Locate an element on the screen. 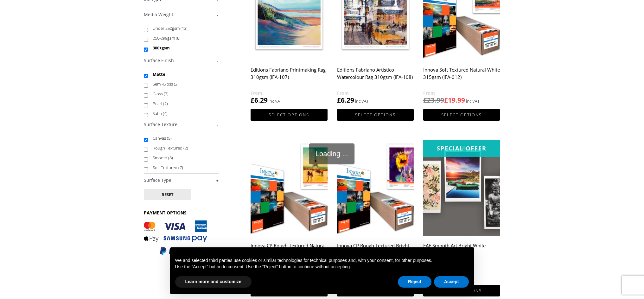  a: Innova CP Rough Textured Natural White 315gsm (IFA-013) £23.99 is located at coordinates (289, 210).